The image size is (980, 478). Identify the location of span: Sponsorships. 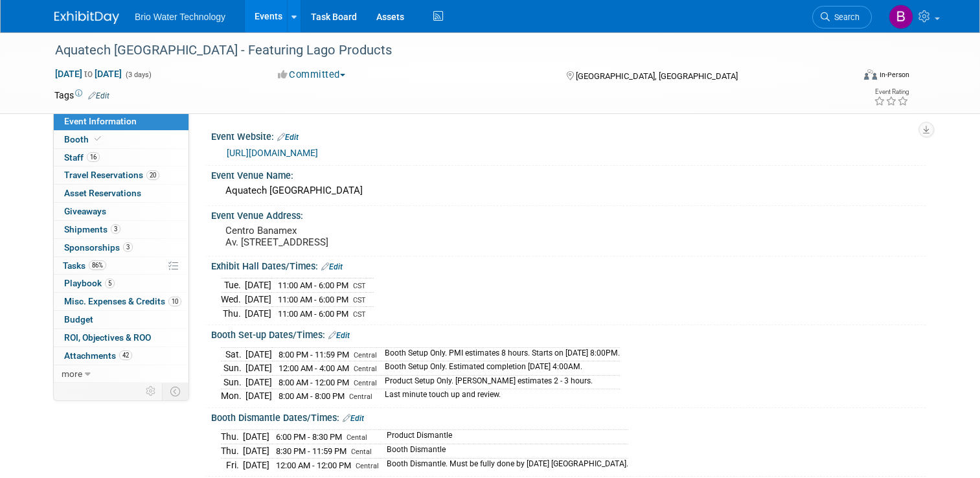
(98, 247).